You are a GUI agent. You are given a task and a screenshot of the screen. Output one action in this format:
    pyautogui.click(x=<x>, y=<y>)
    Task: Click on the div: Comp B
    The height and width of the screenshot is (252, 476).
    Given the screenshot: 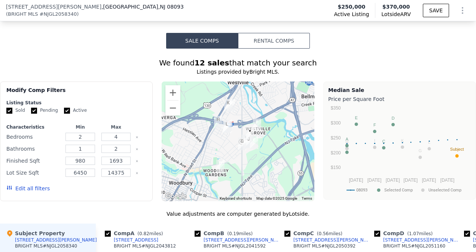 What is the action you would take?
    pyautogui.click(x=225, y=233)
    